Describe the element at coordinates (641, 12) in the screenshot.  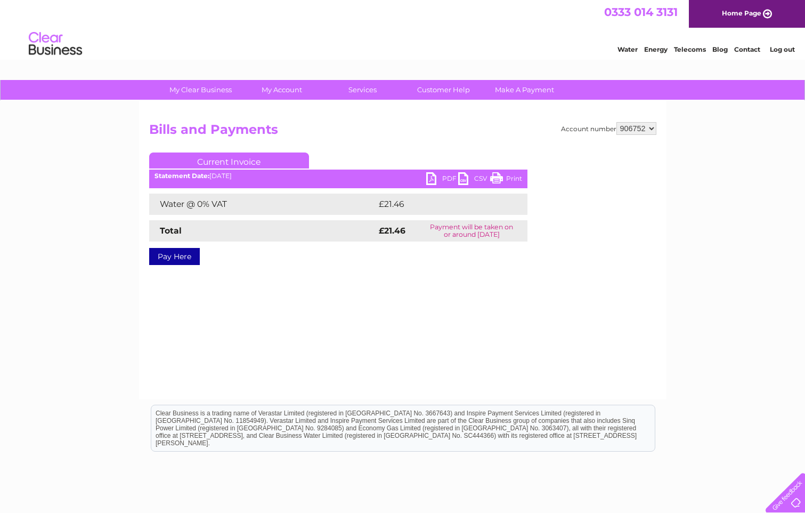
I see `a: 0333 014 3131` at that location.